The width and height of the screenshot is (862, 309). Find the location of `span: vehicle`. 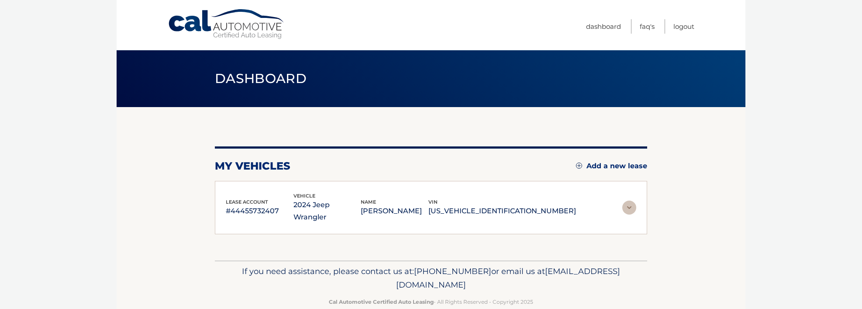

span: vehicle is located at coordinates (304, 196).